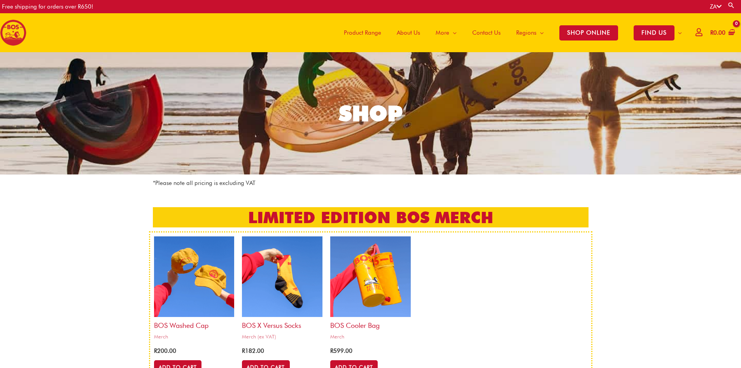 The height and width of the screenshot is (368, 741). What do you see at coordinates (409, 33) in the screenshot?
I see `span: About Us` at bounding box center [409, 33].